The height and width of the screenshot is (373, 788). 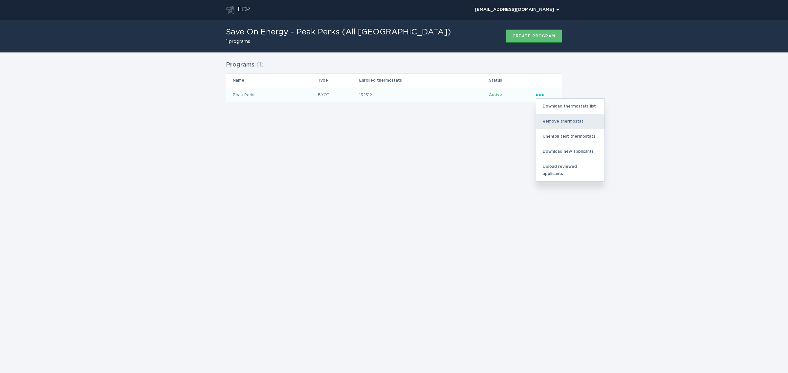 I want to click on td: BYOT, so click(x=338, y=95).